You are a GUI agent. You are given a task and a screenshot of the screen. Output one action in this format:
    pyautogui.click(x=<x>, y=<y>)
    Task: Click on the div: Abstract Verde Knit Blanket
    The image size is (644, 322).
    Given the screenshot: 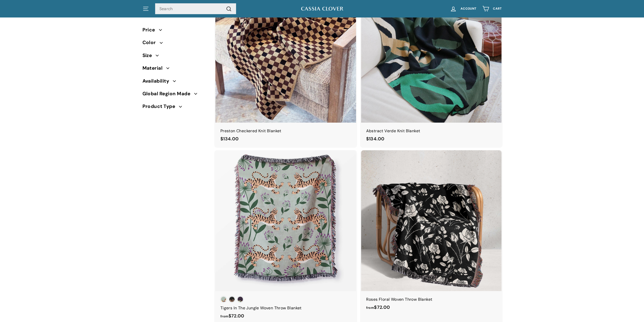 What is the action you would take?
    pyautogui.click(x=432, y=131)
    